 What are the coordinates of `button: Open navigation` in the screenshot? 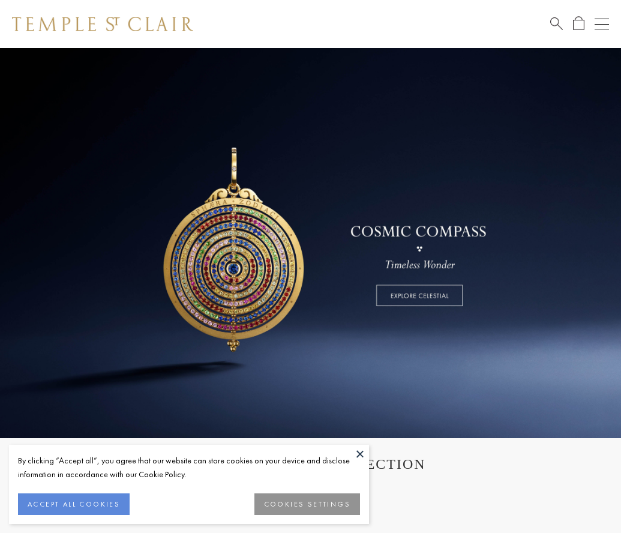 It's located at (602, 24).